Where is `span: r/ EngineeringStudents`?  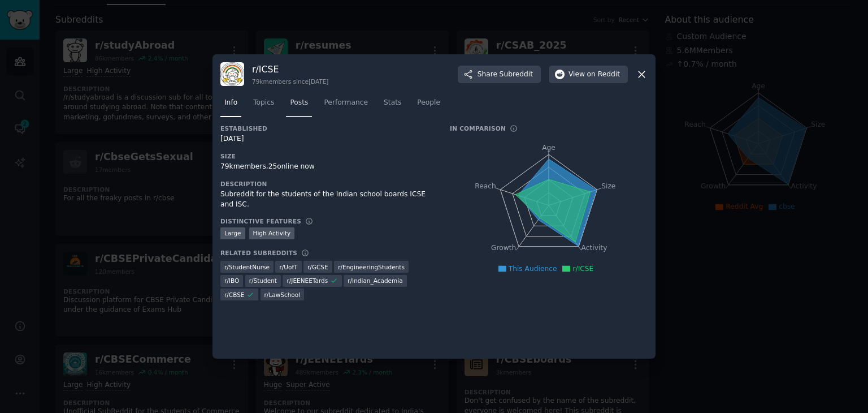 span: r/ EngineeringStudents is located at coordinates (371, 267).